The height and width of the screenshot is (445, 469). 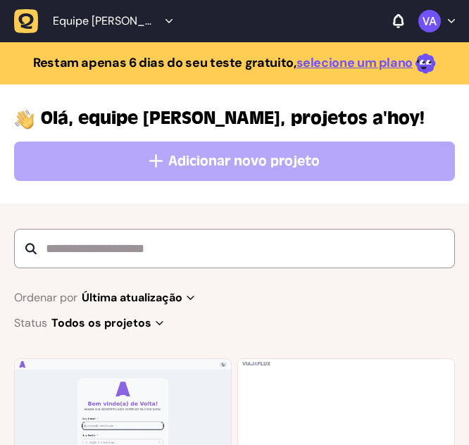 I want to click on font: Restam apenas 6 dias do seu teste gratuito,, so click(x=165, y=63).